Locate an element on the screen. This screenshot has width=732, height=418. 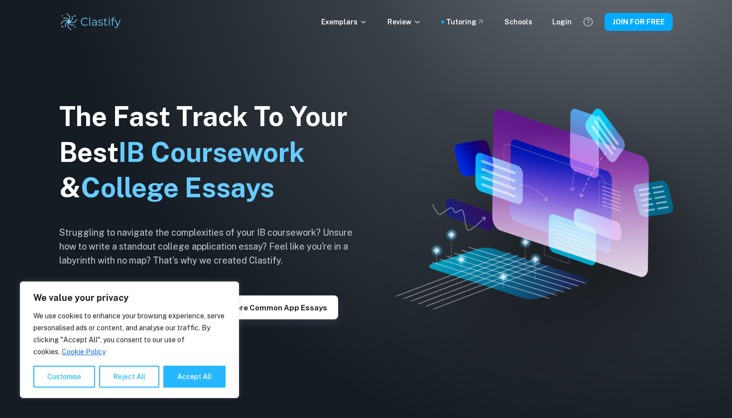
button: JOIN FOR FREE is located at coordinates (638, 22).